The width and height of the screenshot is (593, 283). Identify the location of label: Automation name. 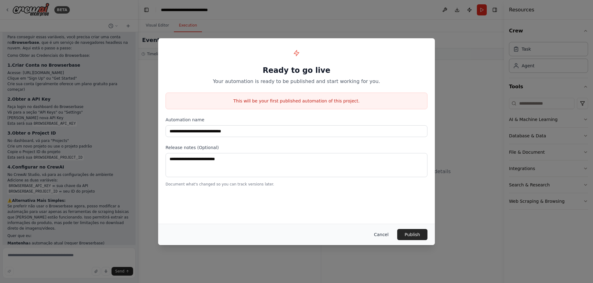
(297, 120).